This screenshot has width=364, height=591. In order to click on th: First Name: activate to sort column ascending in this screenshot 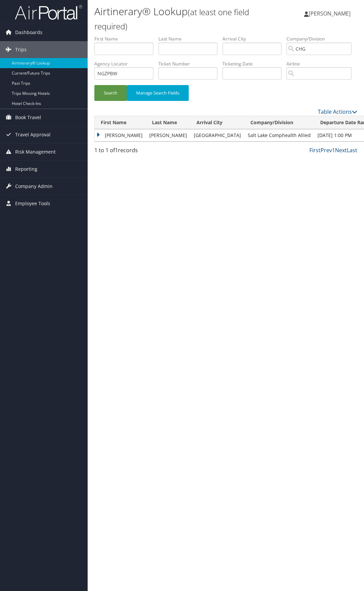, I will do `click(121, 123)`.